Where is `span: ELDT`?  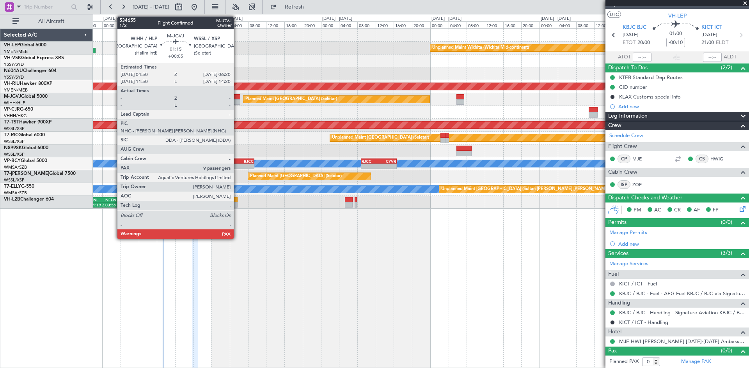
span: ELDT is located at coordinates (722, 43).